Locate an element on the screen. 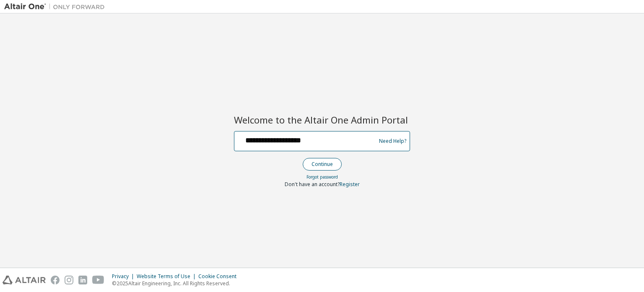  img: youtube.svg is located at coordinates (98, 280).